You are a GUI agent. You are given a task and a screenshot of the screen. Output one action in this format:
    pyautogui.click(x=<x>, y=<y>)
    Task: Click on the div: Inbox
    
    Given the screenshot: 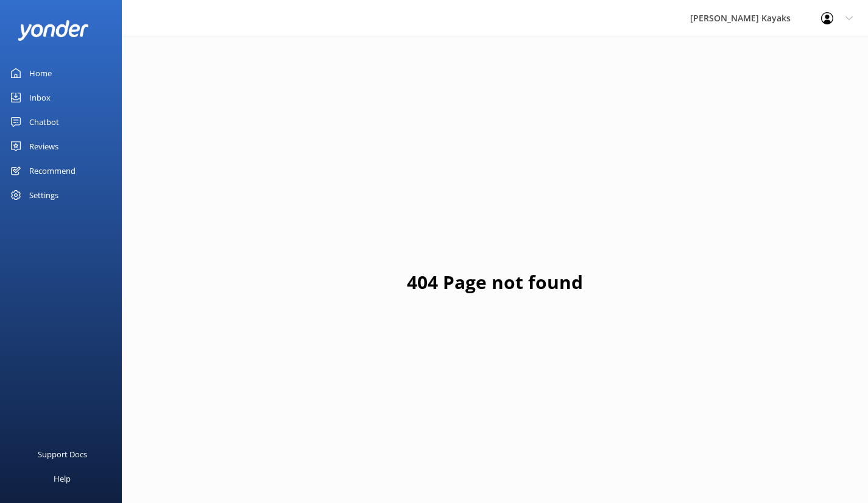 What is the action you would take?
    pyautogui.click(x=40, y=97)
    